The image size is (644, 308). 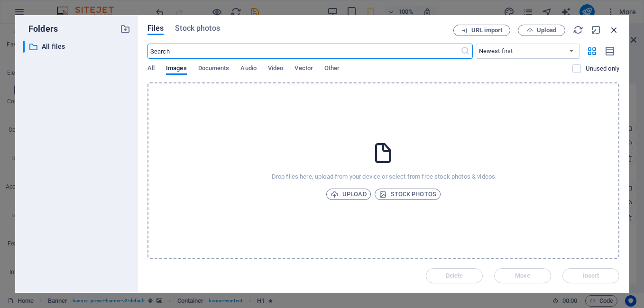 What do you see at coordinates (125, 29) in the screenshot?
I see `i: Create new folder` at bounding box center [125, 29].